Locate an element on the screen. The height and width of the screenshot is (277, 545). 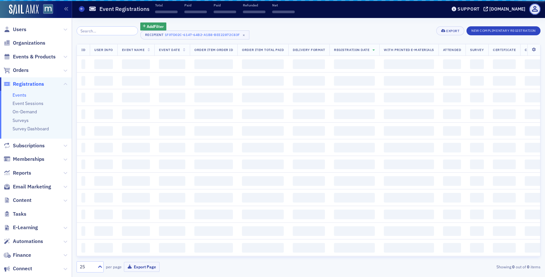
span: Email Marketing is located at coordinates (32, 187).